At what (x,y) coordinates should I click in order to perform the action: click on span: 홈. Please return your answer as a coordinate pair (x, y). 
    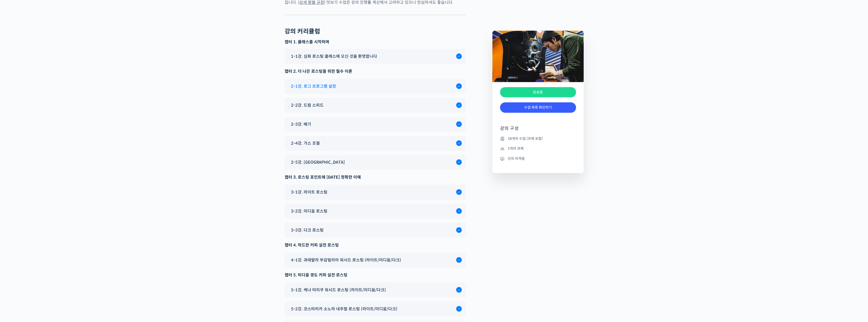
    Looking at the image, I should click on (17, 170).